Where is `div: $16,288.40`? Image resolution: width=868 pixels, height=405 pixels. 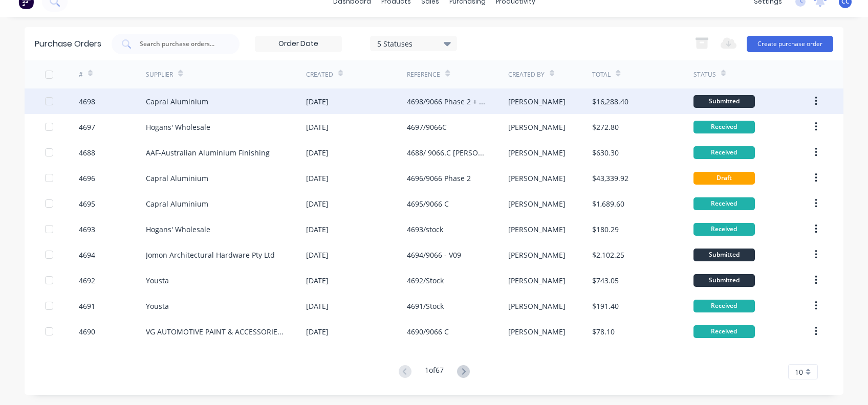 div: $16,288.40 is located at coordinates (610, 101).